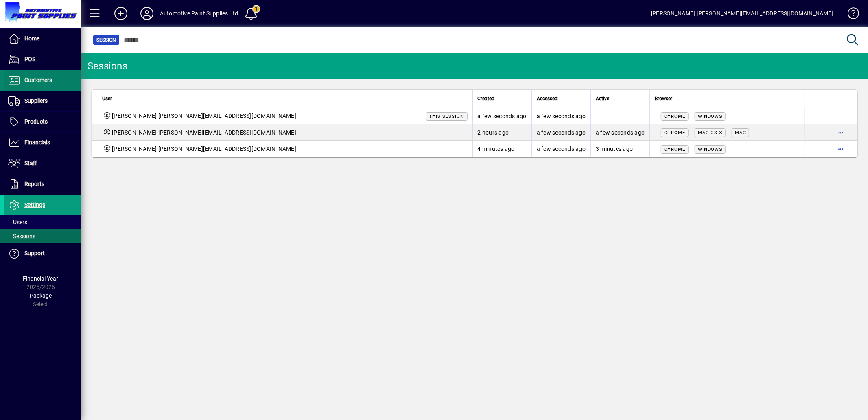  What do you see at coordinates (17, 223) in the screenshot?
I see `span: Users` at bounding box center [17, 223].